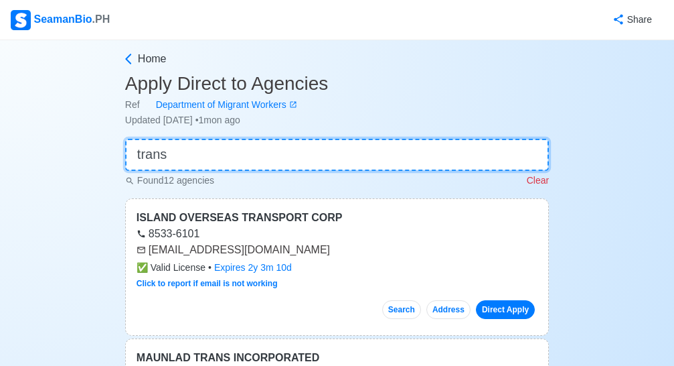 The height and width of the screenshot is (366, 674). I want to click on span: Home, so click(152, 59).